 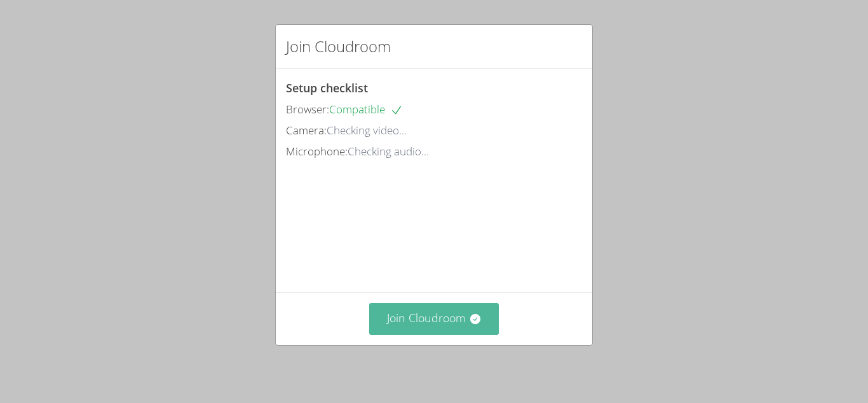 I want to click on span: Compatible, so click(x=366, y=109).